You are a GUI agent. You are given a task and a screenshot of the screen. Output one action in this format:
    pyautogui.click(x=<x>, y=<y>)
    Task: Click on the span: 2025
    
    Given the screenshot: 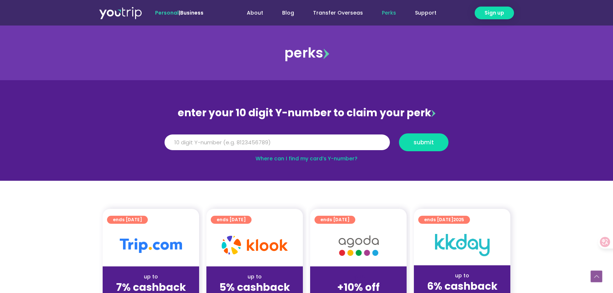 What is the action you would take?
    pyautogui.click(x=459, y=219)
    